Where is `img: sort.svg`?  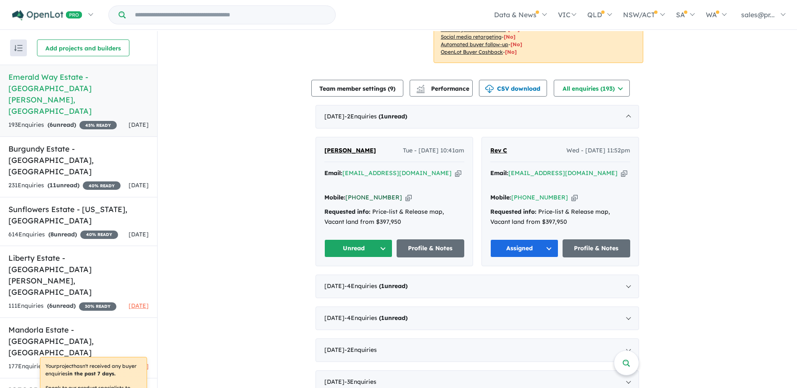
img: sort.svg is located at coordinates (18, 48).